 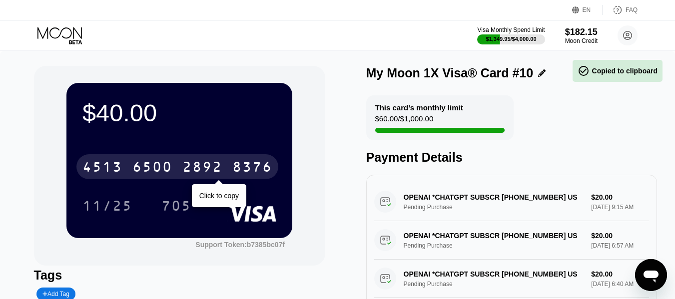 What do you see at coordinates (419, 107) in the screenshot?
I see `div: This card’s monthly limit` at bounding box center [419, 107].